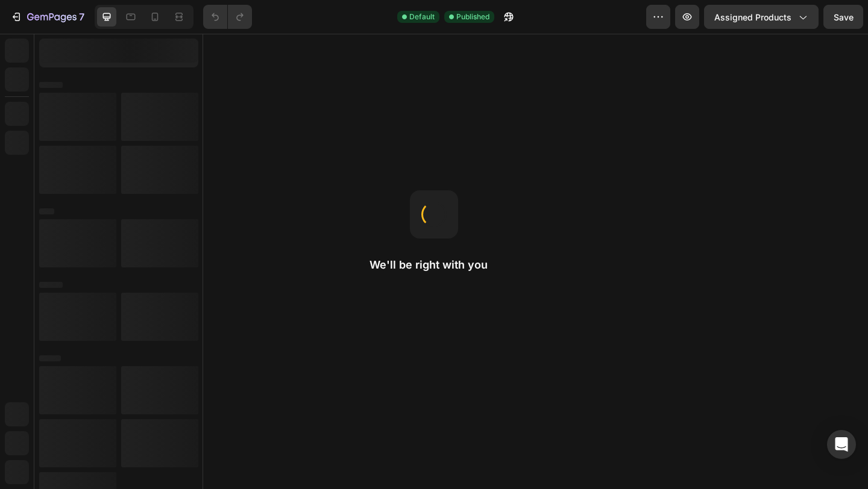 The image size is (868, 489). What do you see at coordinates (227, 17) in the screenshot?
I see `div: Undo/Redo` at bounding box center [227, 17].